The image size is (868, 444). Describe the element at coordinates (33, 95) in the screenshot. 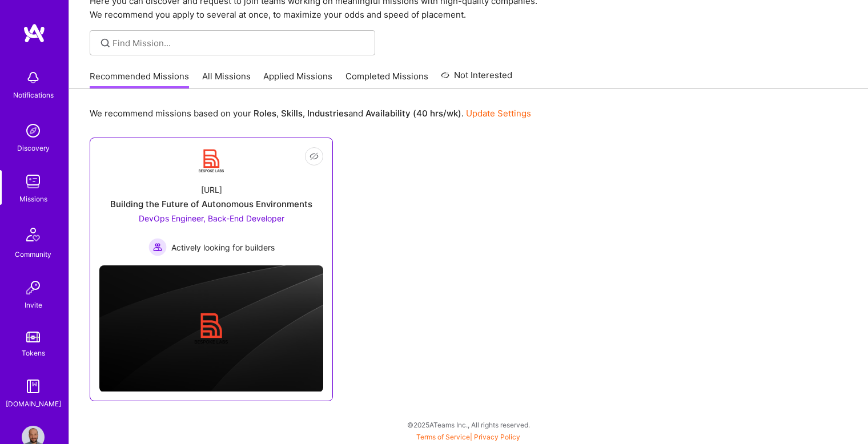

I see `div: Notifications` at that location.